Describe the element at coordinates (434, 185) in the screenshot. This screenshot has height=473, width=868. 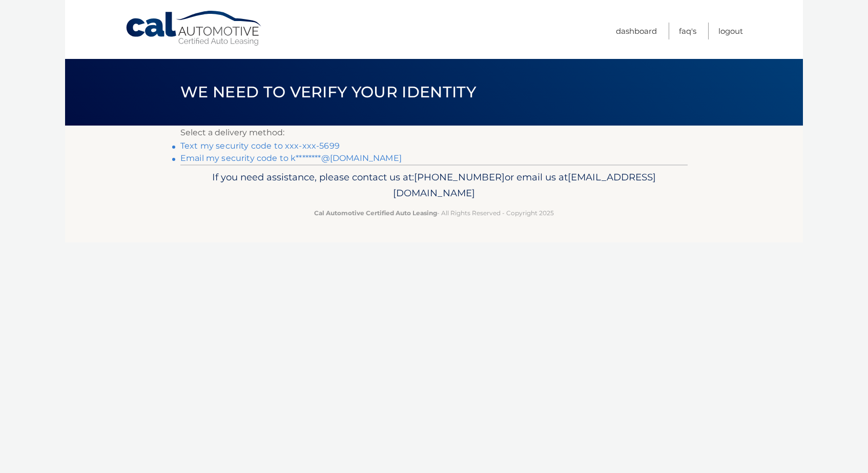
I see `p: If you need assistance, please contact us at: or email us at` at that location.